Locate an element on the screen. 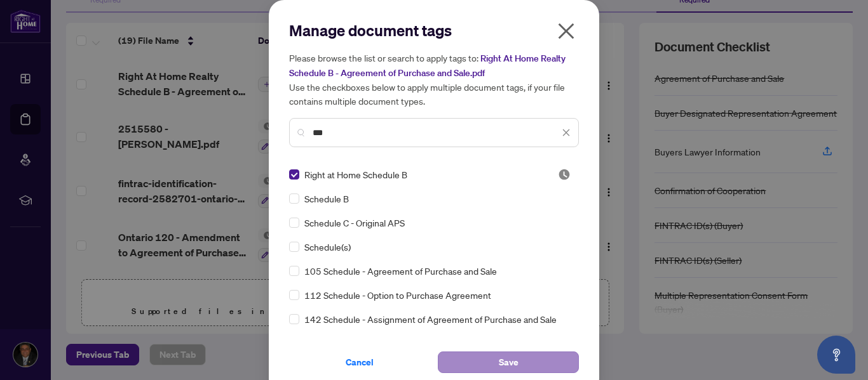 The width and height of the screenshot is (868, 380). h2: Manage document tags is located at coordinates (434, 31).